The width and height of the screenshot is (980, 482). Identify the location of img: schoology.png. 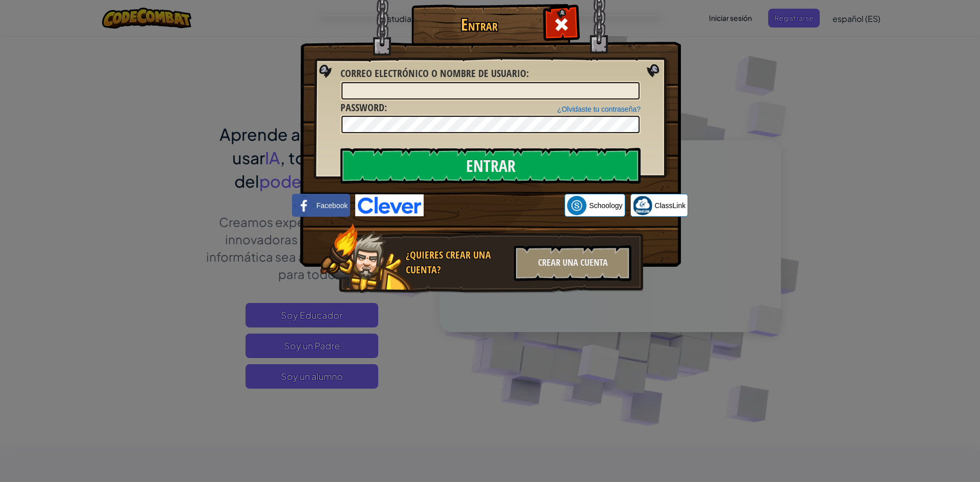
(577, 206).